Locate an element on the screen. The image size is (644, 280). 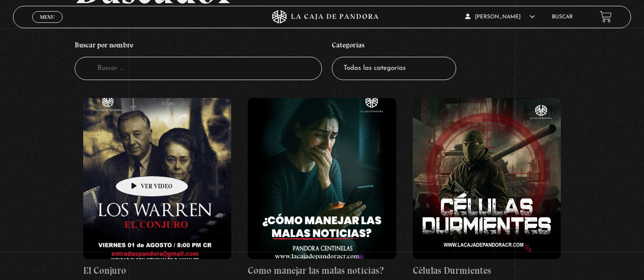
h4: Buscar por nombre is located at coordinates (198, 46).